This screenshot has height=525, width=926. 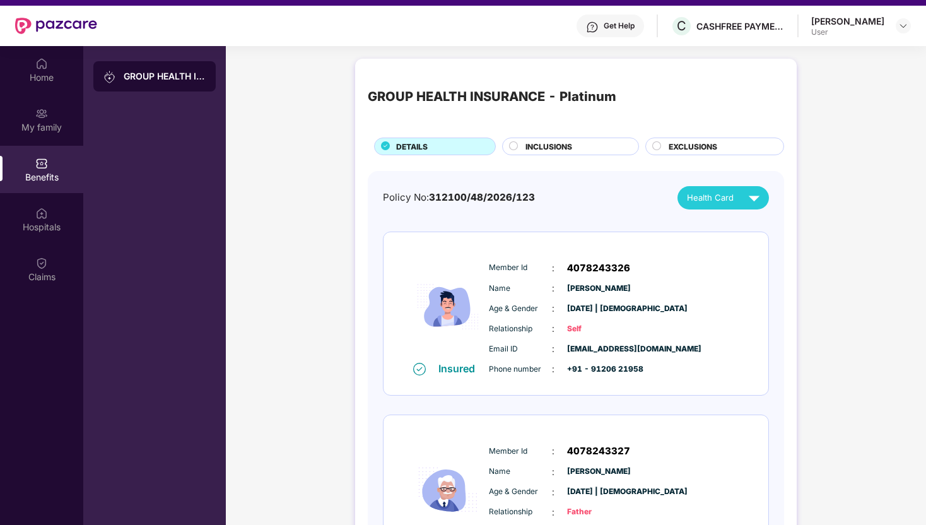 What do you see at coordinates (420, 369) in the screenshot?
I see `img: svg+xml;base64,PHN2ZyB4bWxucz0iaHR0cDovL3d3dy53My5vcmcvMjAwMC9zdmciIHdpZHRoPSIxNiIgaGVpZ2h0PSIxNi...` at bounding box center [420, 369].